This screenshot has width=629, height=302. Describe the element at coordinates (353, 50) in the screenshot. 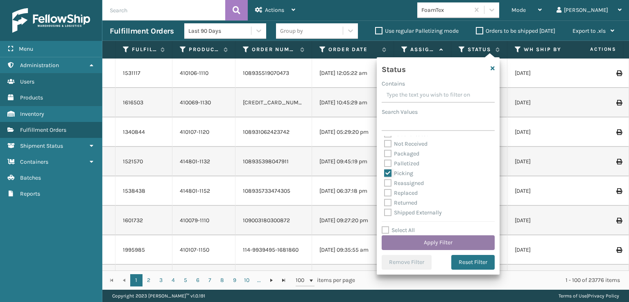

I see `label: Order Date` at that location.